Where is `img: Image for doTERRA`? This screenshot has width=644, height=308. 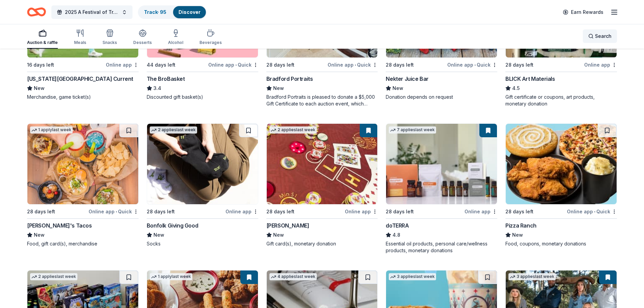
img: Image for doTERRA is located at coordinates (441, 164).